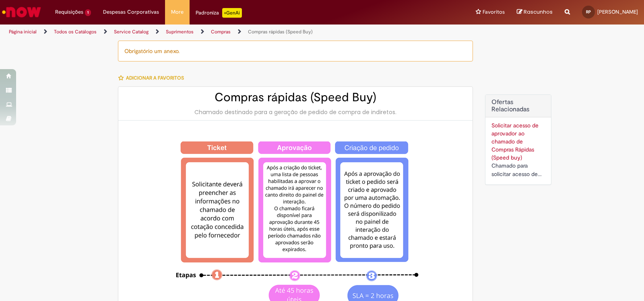 This screenshot has width=644, height=301. Describe the element at coordinates (518, 139) in the screenshot. I see `div: Ofertas Relacionadas` at that location.